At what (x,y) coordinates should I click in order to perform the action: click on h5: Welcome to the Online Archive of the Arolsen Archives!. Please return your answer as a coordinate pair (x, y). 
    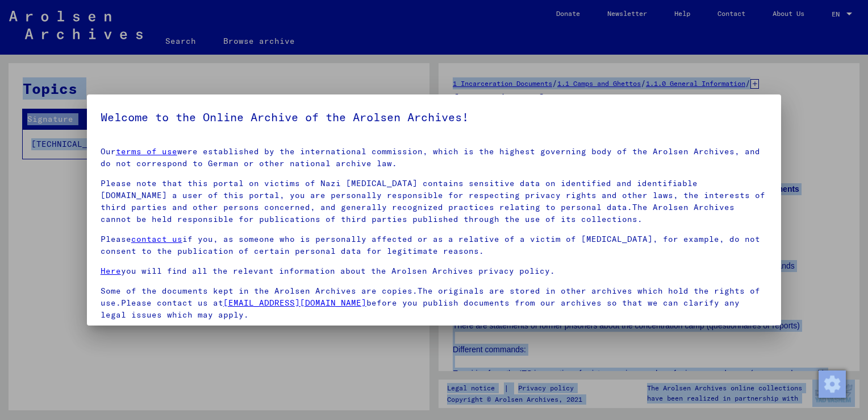
    Looking at the image, I should click on (434, 117).